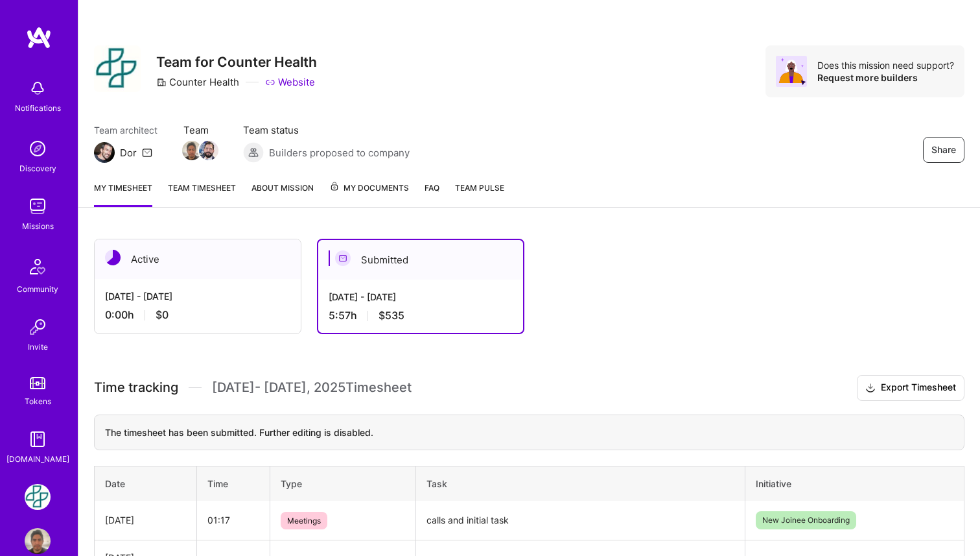  I want to click on span: New Joinee Onboarding, so click(805, 520).